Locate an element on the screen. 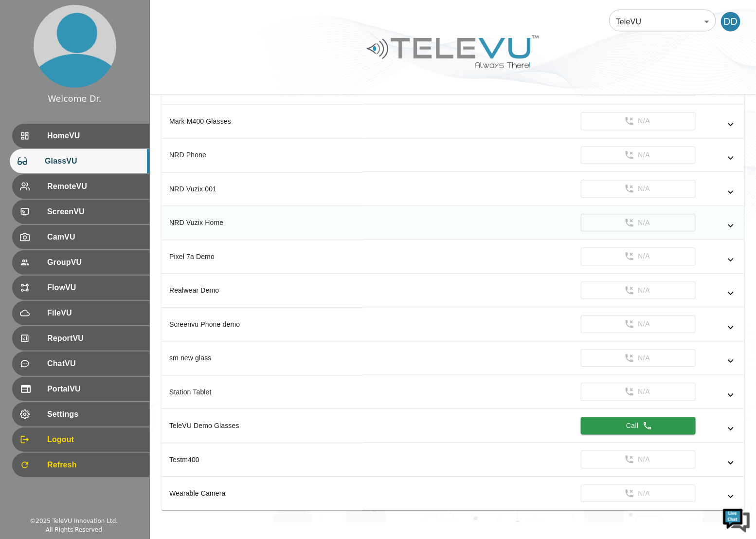  div: ReportVU is located at coordinates (80, 338).